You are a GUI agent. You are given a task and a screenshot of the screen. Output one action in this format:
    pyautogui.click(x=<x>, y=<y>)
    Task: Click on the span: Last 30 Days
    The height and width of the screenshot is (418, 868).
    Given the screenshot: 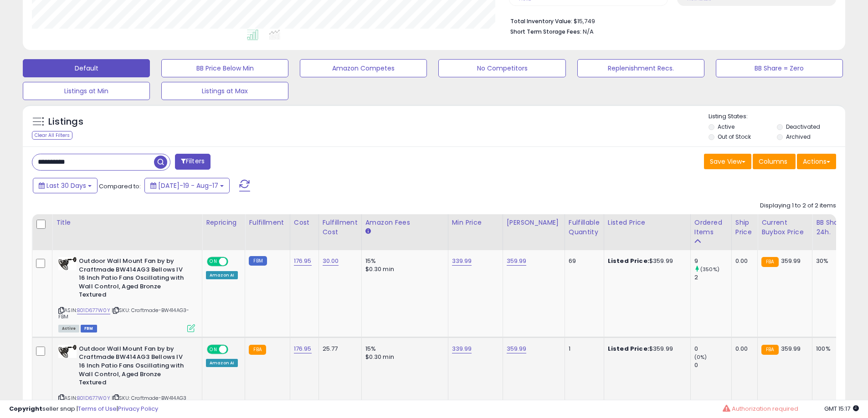 What is the action you would take?
    pyautogui.click(x=66, y=185)
    